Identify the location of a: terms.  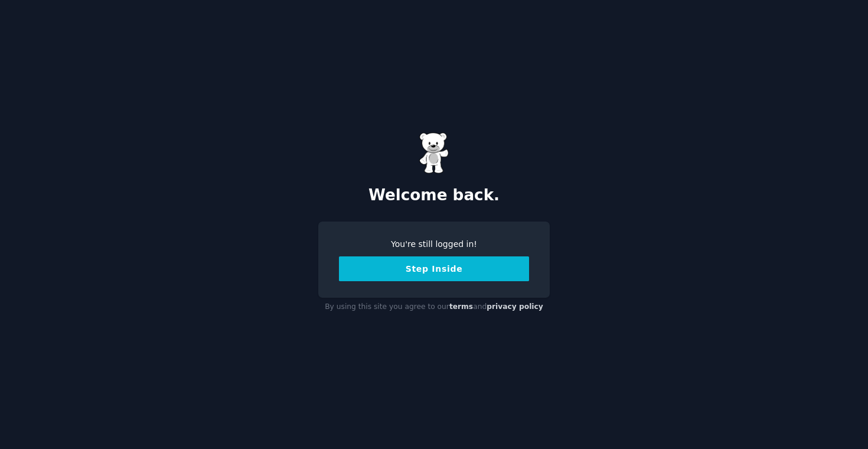
(461, 307).